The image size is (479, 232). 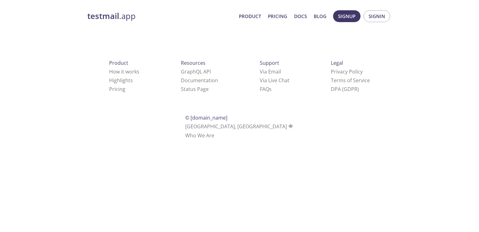 I want to click on a: FAQ, so click(x=266, y=89).